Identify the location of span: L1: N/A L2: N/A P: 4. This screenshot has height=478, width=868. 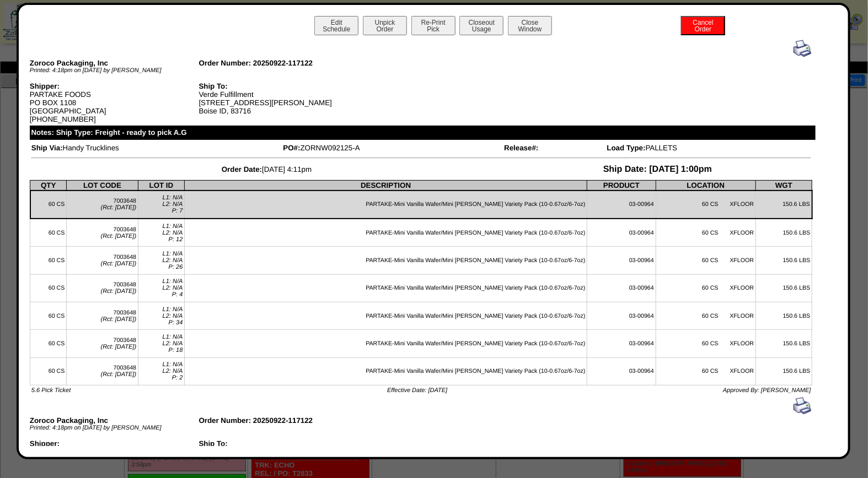
(173, 288).